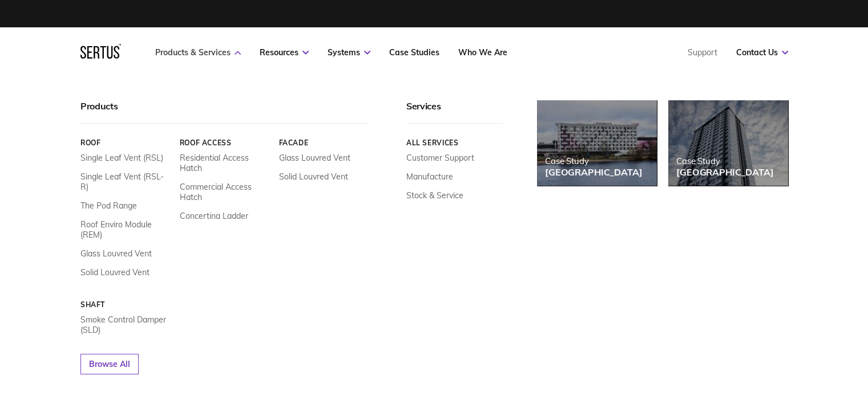  I want to click on a: Commercial Access Hatch, so click(224, 192).